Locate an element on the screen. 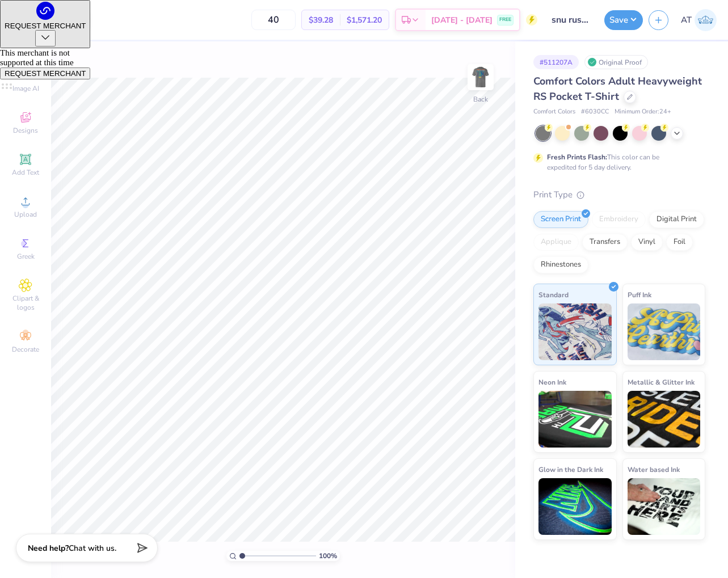 The width and height of the screenshot is (728, 578). span: Glow in the Dark Ink is located at coordinates (571, 469).